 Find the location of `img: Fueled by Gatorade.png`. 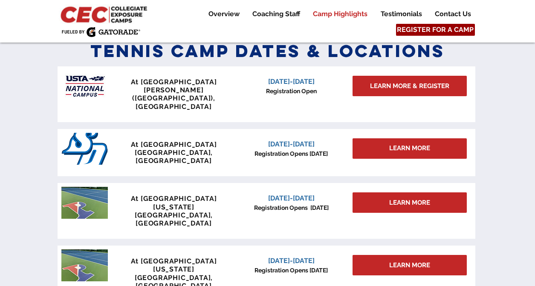

img: Fueled by Gatorade.png is located at coordinates (101, 32).